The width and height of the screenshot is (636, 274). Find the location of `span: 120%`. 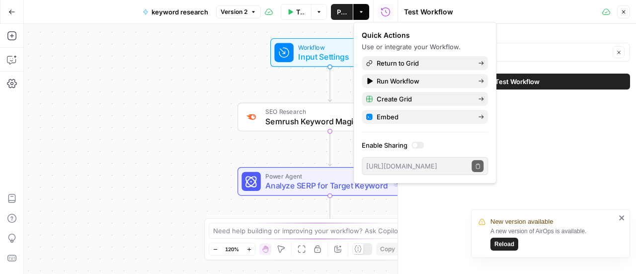

span: 120% is located at coordinates (232, 249).